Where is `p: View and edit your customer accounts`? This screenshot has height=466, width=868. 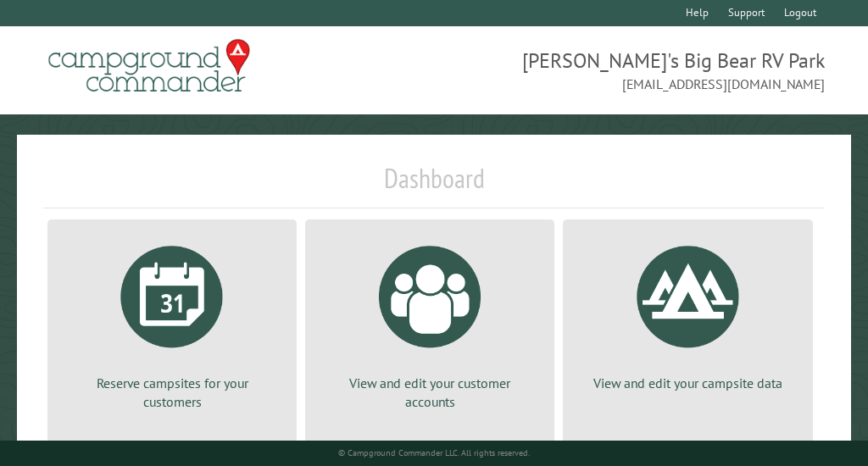 p: View and edit your customer accounts is located at coordinates (430, 392).